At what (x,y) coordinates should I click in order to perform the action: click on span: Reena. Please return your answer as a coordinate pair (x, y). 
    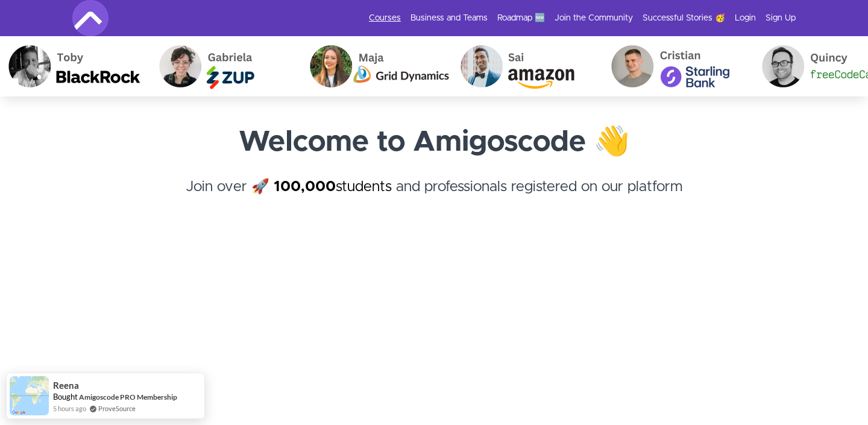
    Looking at the image, I should click on (65, 385).